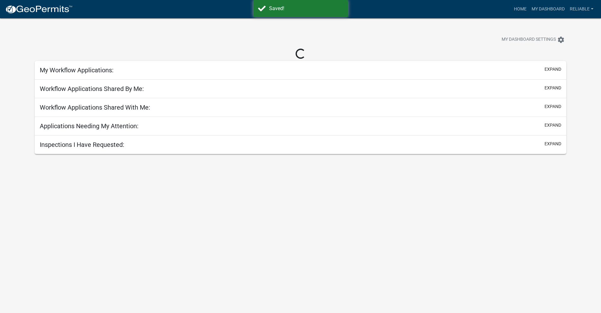 This screenshot has width=601, height=313. What do you see at coordinates (82, 145) in the screenshot?
I see `h5: Inspections I Have Requested:` at bounding box center [82, 145].